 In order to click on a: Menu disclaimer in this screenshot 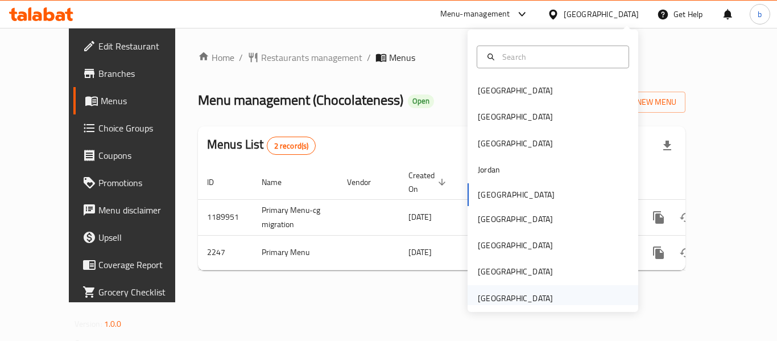, I will do `click(136, 210)`.